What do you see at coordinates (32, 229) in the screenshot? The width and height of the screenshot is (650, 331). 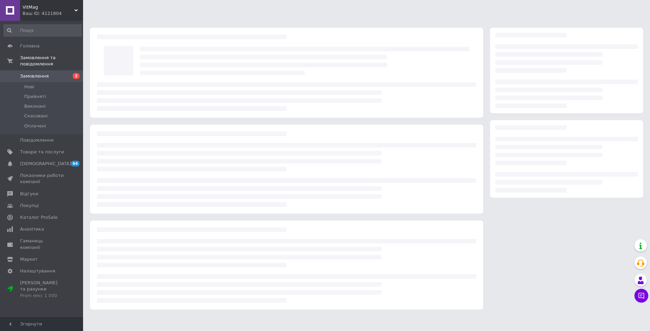 I see `span: Аналітика` at bounding box center [32, 229].